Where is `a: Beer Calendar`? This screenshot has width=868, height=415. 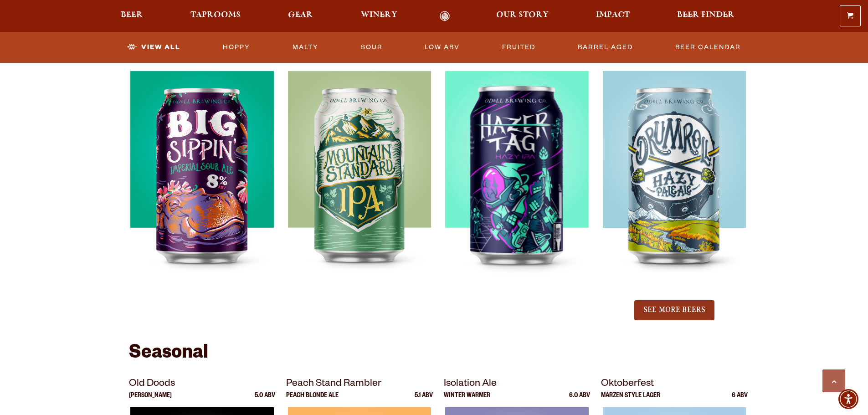
a: Beer Calendar is located at coordinates (708, 47).